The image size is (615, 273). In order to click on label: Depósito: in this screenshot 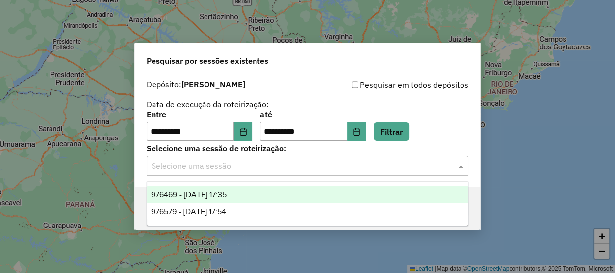, I will do `click(196, 84)`.